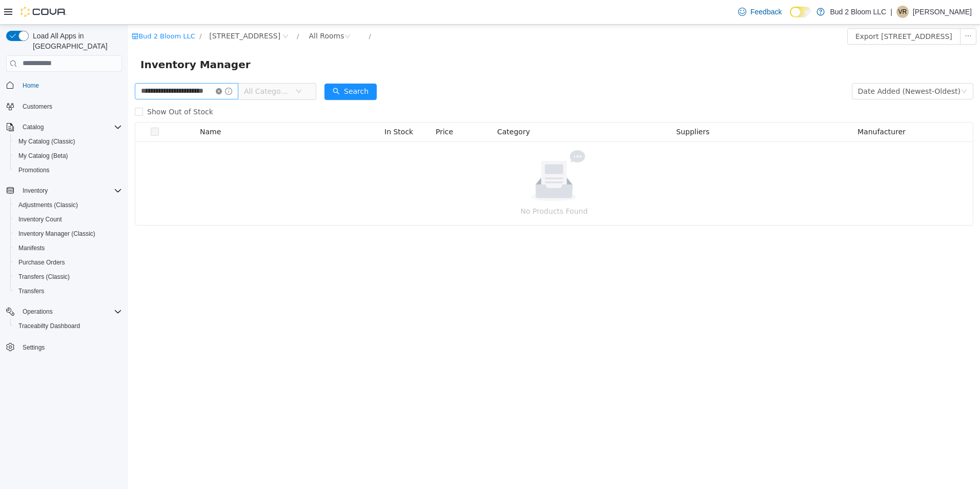  What do you see at coordinates (43, 156) in the screenshot?
I see `a: My Catalog (Beta)` at bounding box center [43, 156].